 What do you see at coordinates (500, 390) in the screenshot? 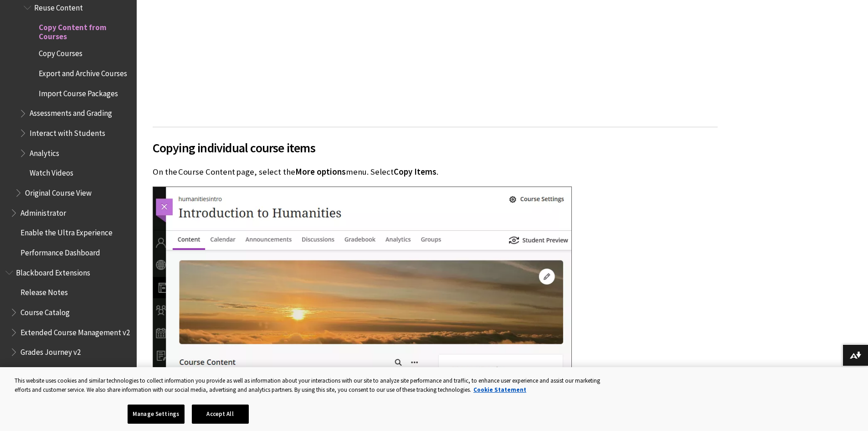
I see `a: More information about your privacy, opens in a new tab` at bounding box center [500, 390].